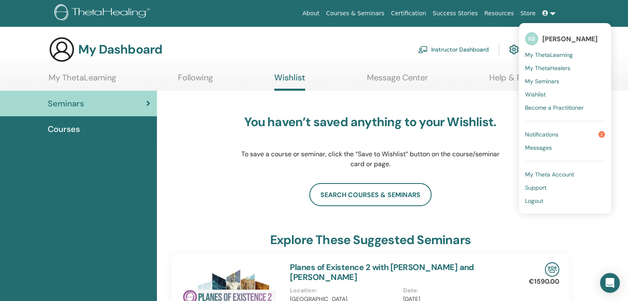 The height and width of the screenshot is (301, 628). Describe the element at coordinates (311, 13) in the screenshot. I see `a: About` at that location.